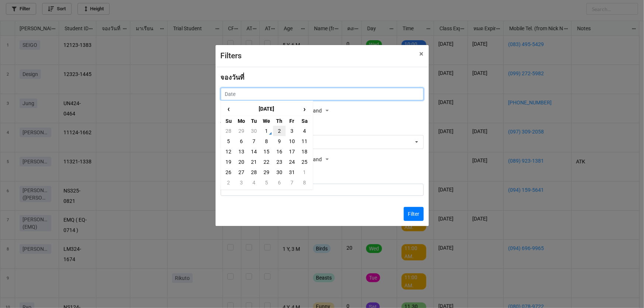 This screenshot has height=308, width=644. Describe the element at coordinates (280, 162) in the screenshot. I see `td: 23` at that location.